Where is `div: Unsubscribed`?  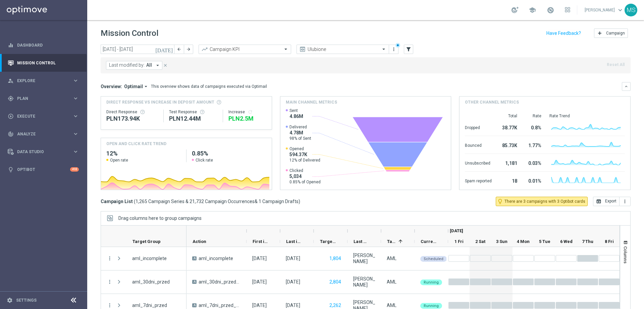
div: Unsubscribed is located at coordinates (478, 163).